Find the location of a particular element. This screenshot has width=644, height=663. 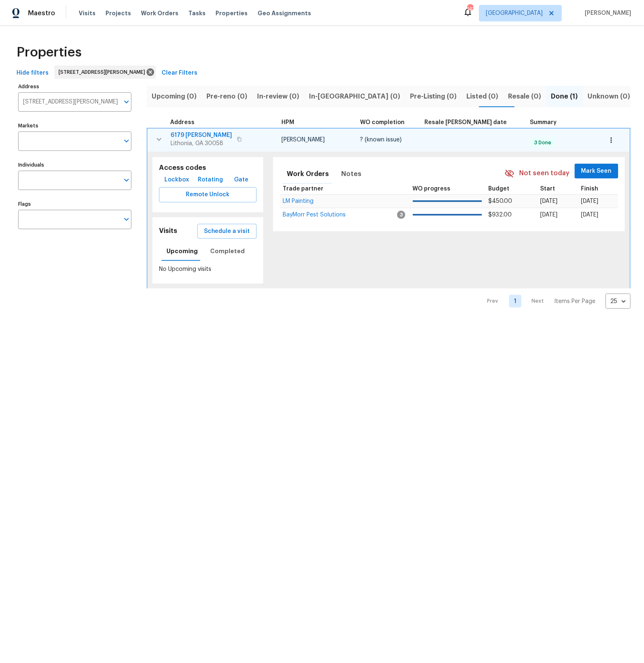

span: Start is located at coordinates (548, 189).